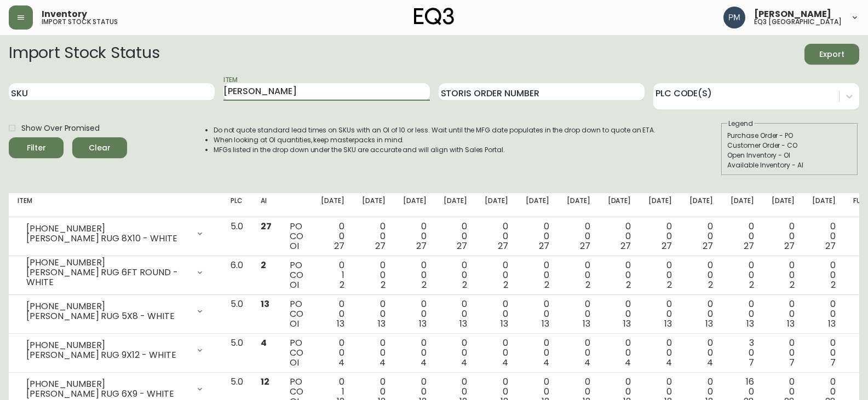 Image resolution: width=868 pixels, height=400 pixels. What do you see at coordinates (741, 123) in the screenshot?
I see `legend: Legend` at bounding box center [741, 123].